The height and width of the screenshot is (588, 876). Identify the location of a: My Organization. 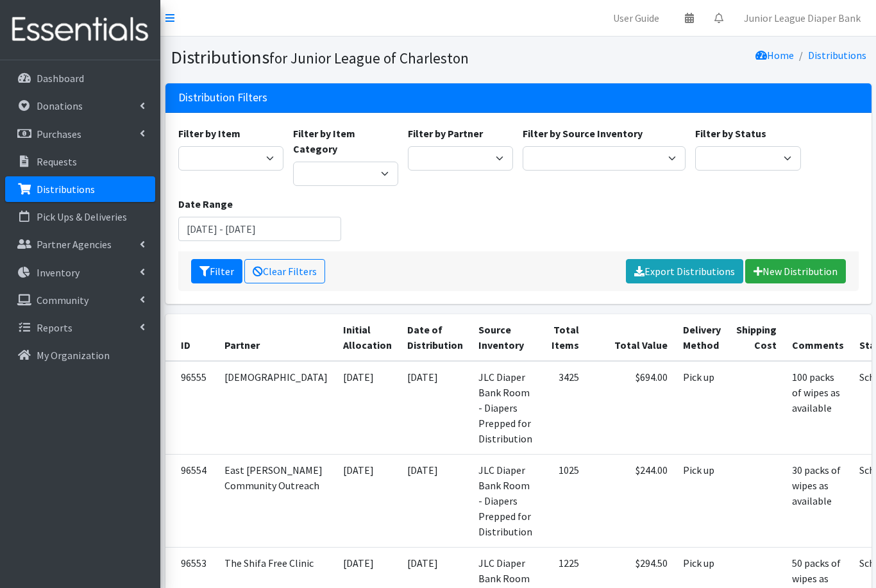
(80, 355).